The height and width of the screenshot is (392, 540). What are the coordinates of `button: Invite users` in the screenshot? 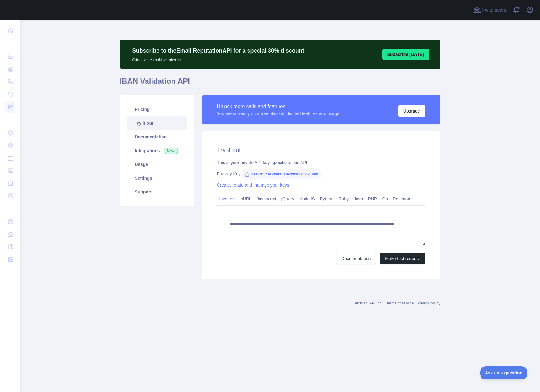 It's located at (490, 10).